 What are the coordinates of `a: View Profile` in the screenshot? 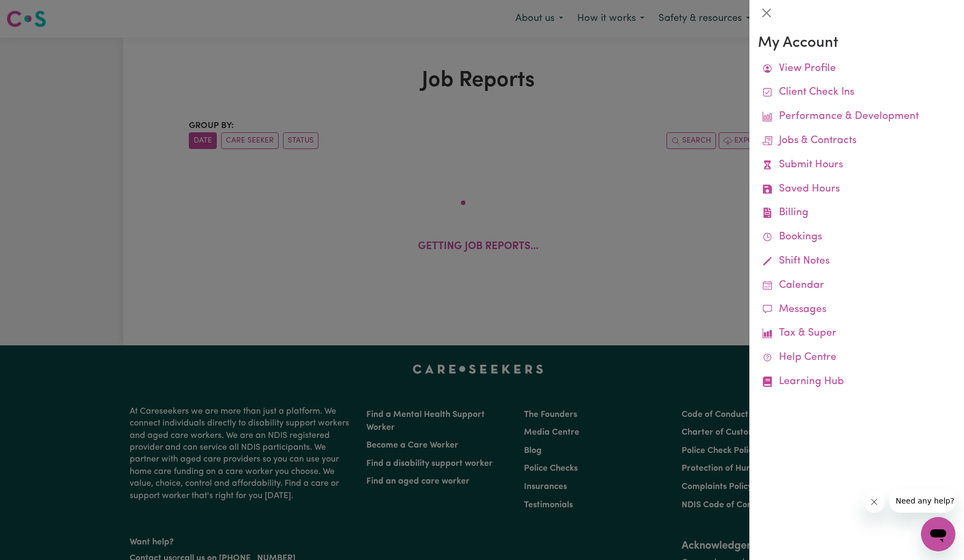 It's located at (856, 69).